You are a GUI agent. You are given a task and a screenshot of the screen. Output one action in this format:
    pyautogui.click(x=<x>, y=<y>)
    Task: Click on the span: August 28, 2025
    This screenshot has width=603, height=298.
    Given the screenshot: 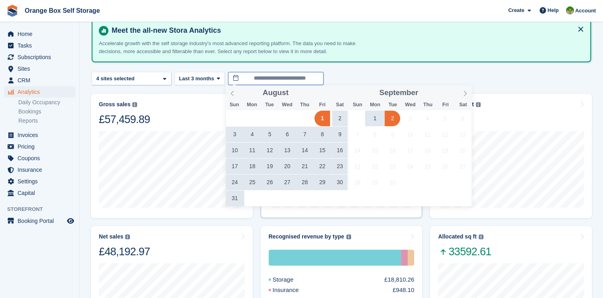 What is the action you would take?
    pyautogui.click(x=305, y=182)
    